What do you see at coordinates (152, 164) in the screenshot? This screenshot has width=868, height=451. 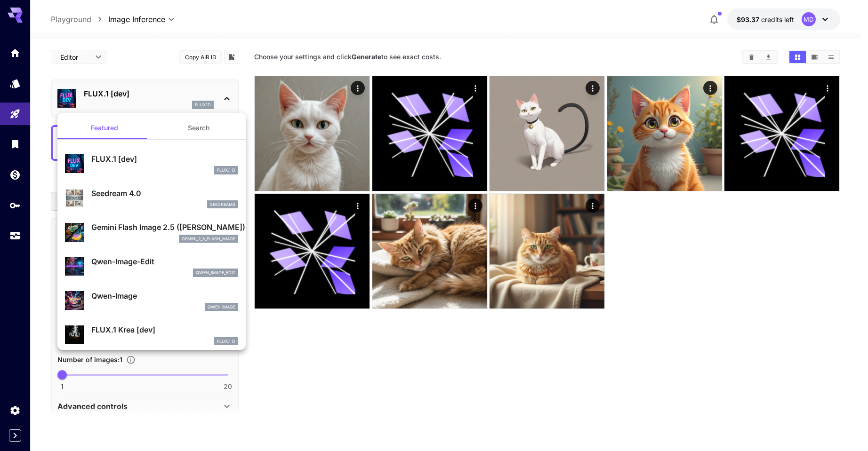 I see `div: FLUX.1 [dev]FLUX.1 D` at bounding box center [152, 164].